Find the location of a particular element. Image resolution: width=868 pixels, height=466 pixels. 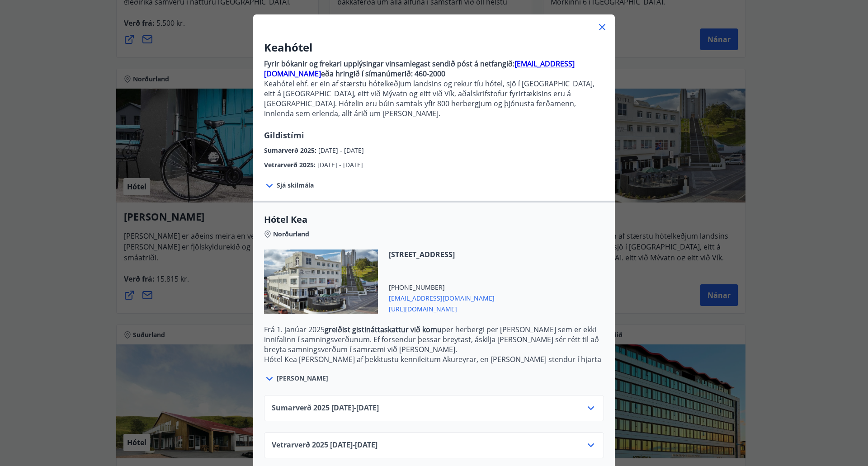

span: Gildistími is located at coordinates (283, 135).